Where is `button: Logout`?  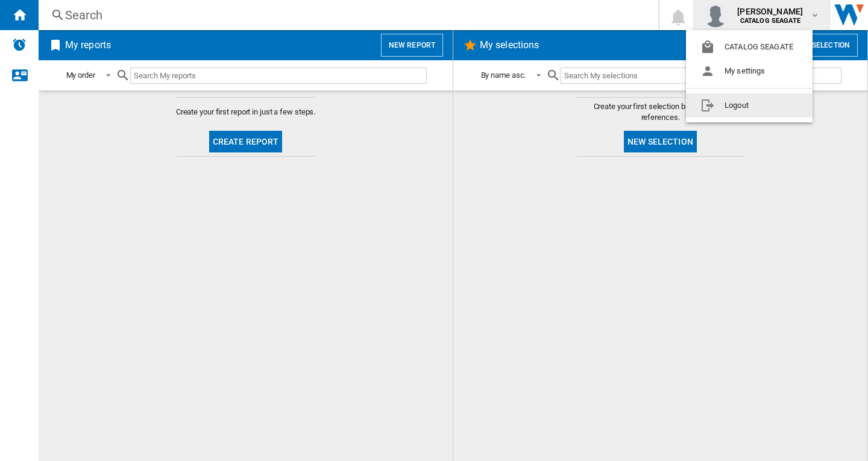 button: Logout is located at coordinates (749, 106).